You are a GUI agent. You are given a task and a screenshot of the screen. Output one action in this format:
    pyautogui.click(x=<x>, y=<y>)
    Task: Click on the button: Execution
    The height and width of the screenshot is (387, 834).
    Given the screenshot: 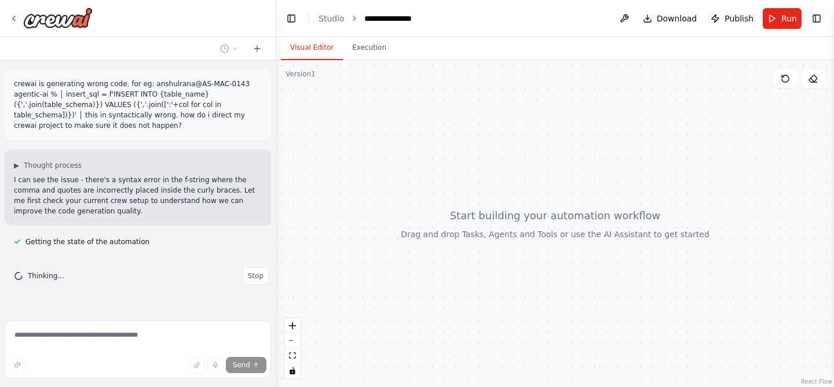 What is the action you would take?
    pyautogui.click(x=369, y=48)
    